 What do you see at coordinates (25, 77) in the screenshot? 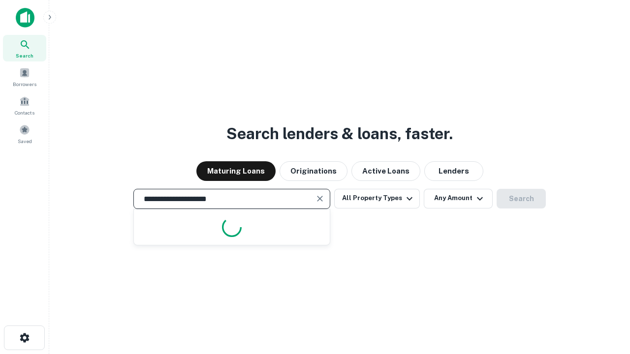
I see `a: Borrowers` at bounding box center [25, 77].